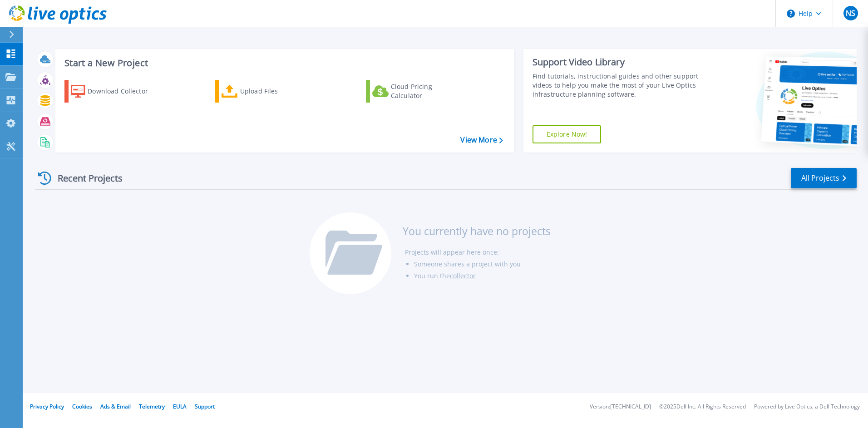  What do you see at coordinates (152, 406) in the screenshot?
I see `a: Telemetry` at bounding box center [152, 406].